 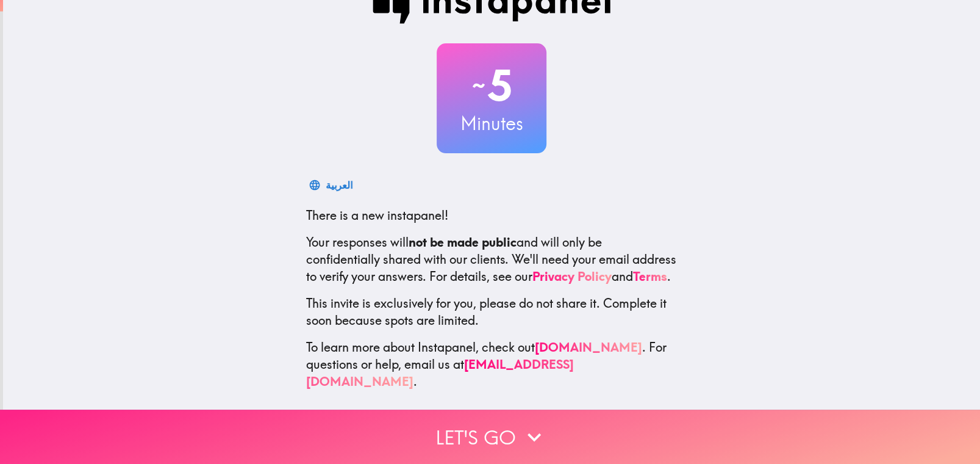 I want to click on p: This invite is exclusively for you, please do not share it. Complete it soon because spots are li..., so click(x=492, y=312).